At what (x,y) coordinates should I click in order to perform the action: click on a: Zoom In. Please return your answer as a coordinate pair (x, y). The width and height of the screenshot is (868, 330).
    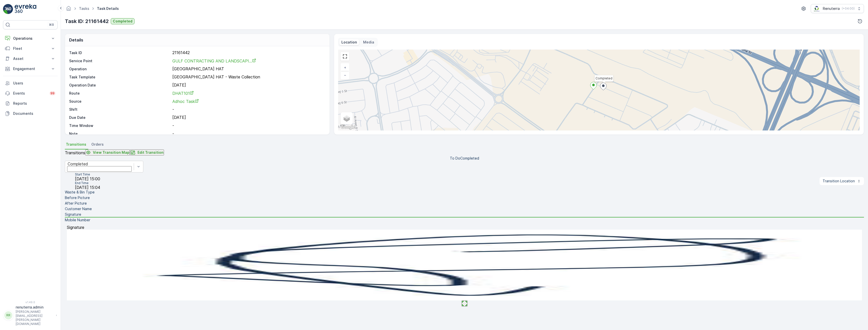
    Looking at the image, I should click on (345, 67).